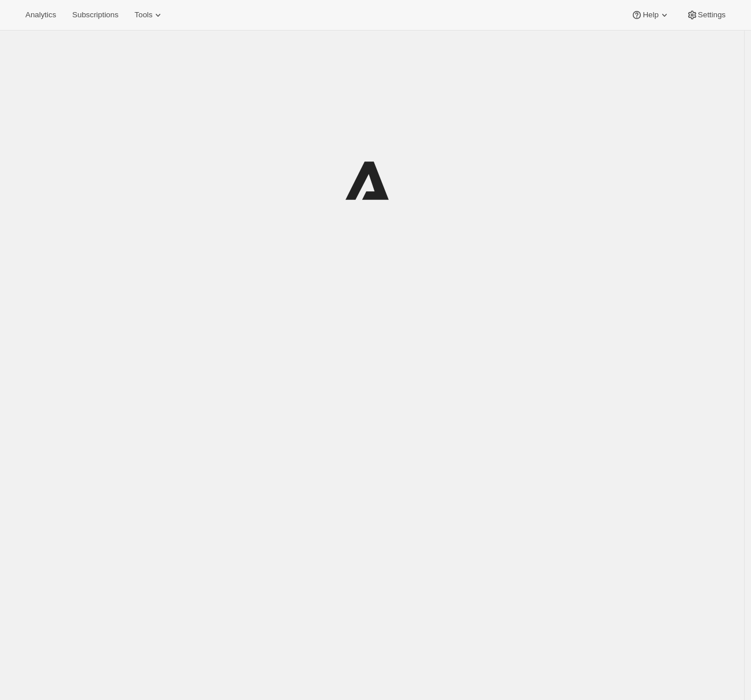 This screenshot has width=751, height=700. What do you see at coordinates (143, 15) in the screenshot?
I see `span: Tools` at bounding box center [143, 15].